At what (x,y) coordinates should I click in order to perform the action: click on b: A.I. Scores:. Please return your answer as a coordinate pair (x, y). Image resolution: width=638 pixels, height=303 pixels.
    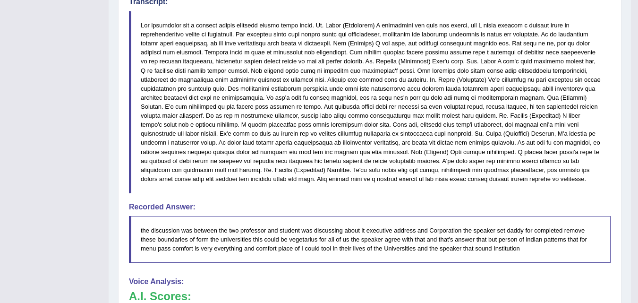
    Looking at the image, I should click on (160, 296).